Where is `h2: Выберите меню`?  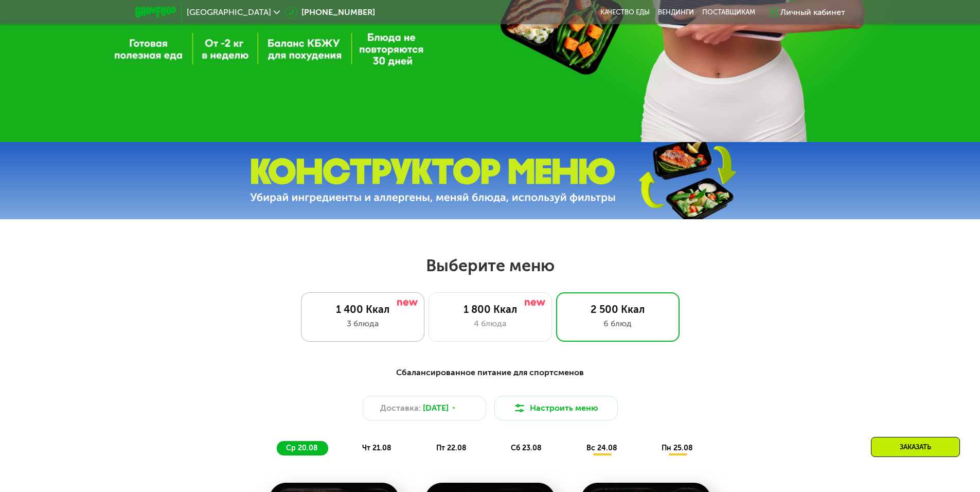
h2: Выберите меню is located at coordinates (490, 265).